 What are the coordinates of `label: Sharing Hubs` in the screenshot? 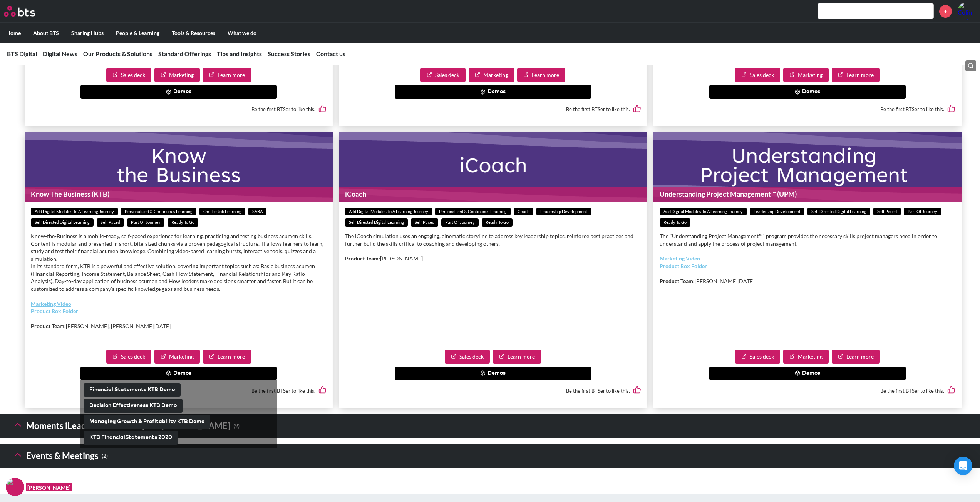 It's located at (88, 33).